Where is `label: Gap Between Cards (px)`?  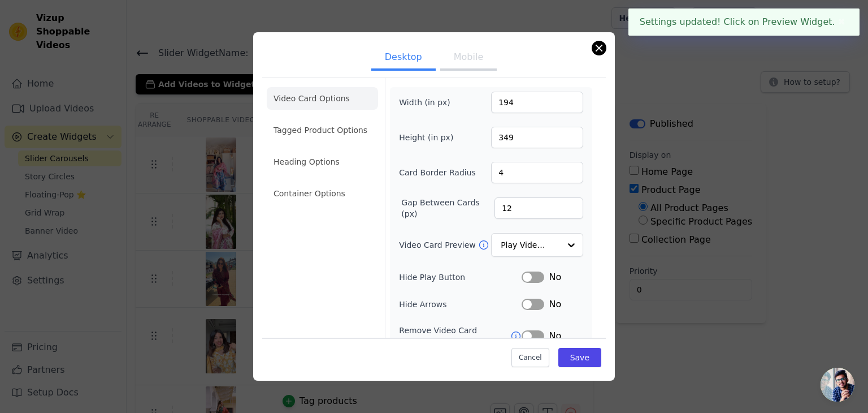 label: Gap Between Cards (px) is located at coordinates (448, 208).